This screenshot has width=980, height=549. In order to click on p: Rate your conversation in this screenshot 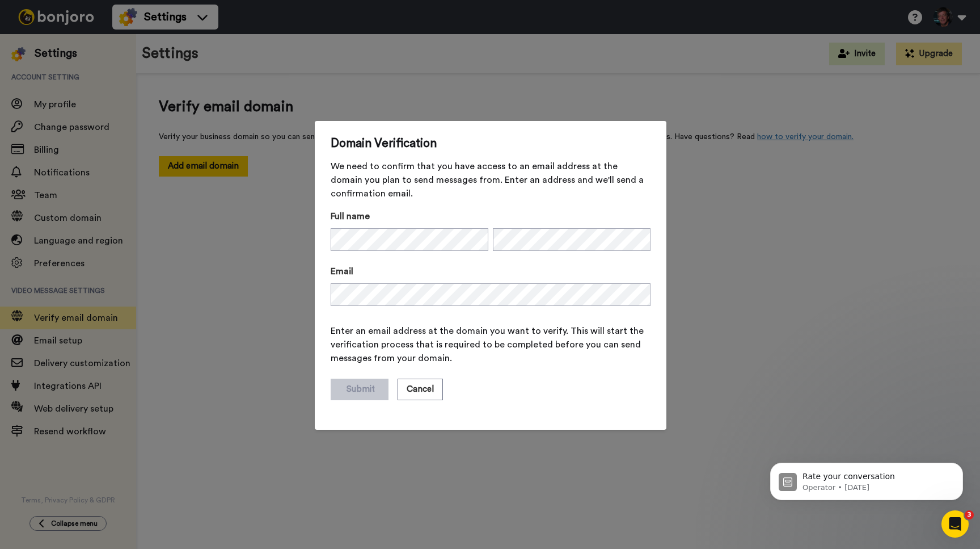, I will do `click(123, 38)`.